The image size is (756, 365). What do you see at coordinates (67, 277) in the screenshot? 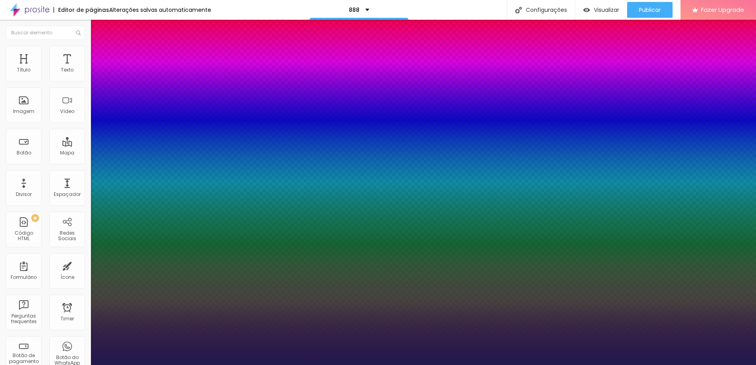
I see `div: Ícone` at bounding box center [67, 277].